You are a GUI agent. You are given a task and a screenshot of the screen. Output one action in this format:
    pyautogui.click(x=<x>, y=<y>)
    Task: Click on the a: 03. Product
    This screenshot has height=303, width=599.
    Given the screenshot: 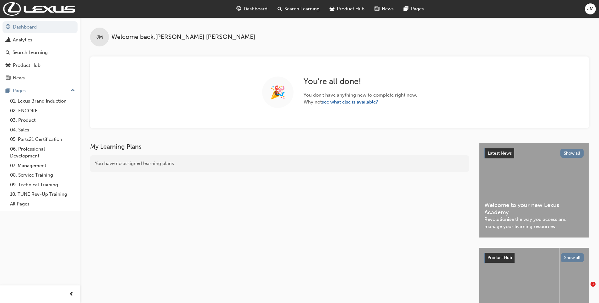 What is the action you would take?
    pyautogui.click(x=42, y=120)
    